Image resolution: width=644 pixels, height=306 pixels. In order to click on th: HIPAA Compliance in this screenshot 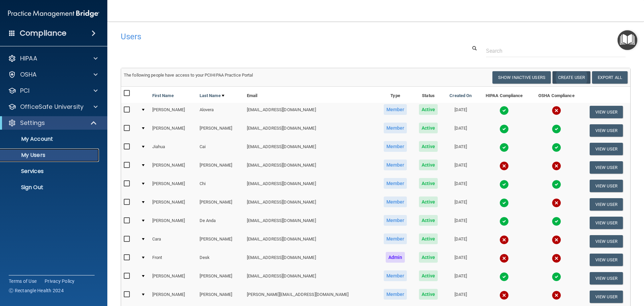, I will do `click(504, 95)`.